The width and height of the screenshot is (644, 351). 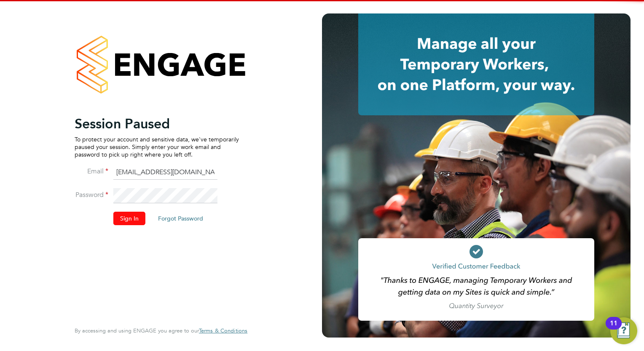 I want to click on button: Forgot Password, so click(x=180, y=219).